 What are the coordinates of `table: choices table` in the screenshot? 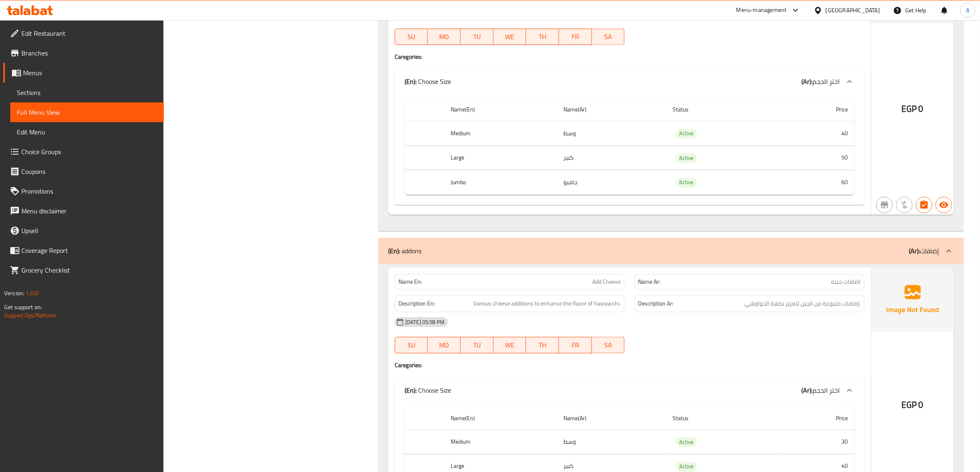 It's located at (630, 147).